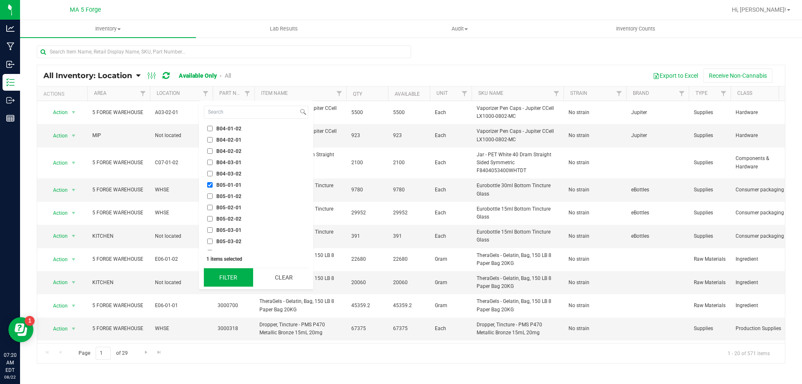 This screenshot has height=384, width=802. Describe the element at coordinates (409, 259) in the screenshot. I see `span: 22680` at that location.